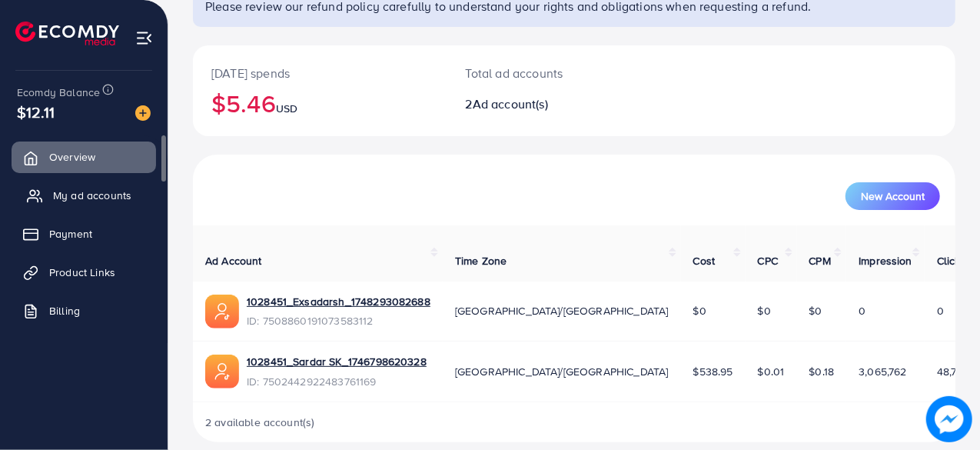 Image resolution: width=980 pixels, height=450 pixels. What do you see at coordinates (319, 103) in the screenshot?
I see `h2: $5.46` at bounding box center [319, 103].